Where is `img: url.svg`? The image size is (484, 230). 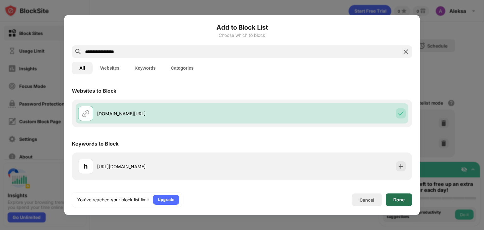
img: url.svg is located at coordinates (86, 113).